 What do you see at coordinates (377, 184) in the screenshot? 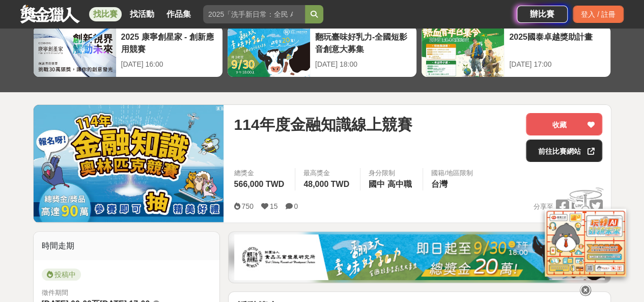
I see `span: 國中` at bounding box center [377, 184].